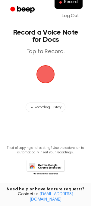 The image size is (91, 206). I want to click on p: Tap to Record., so click(45, 52).